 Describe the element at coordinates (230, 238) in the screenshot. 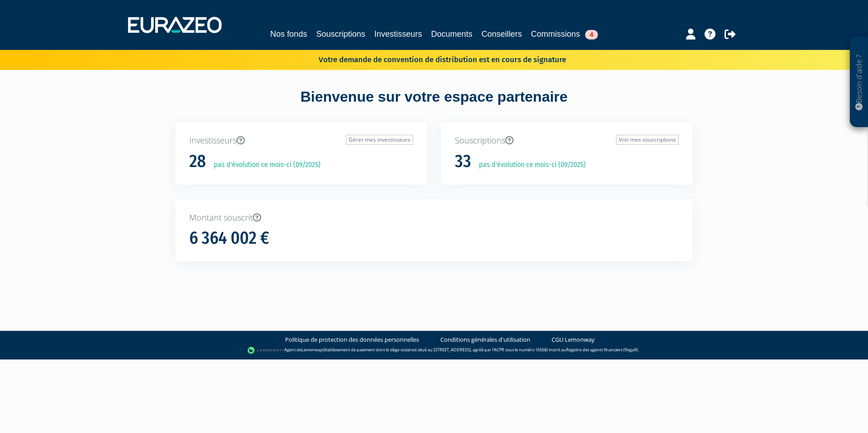

I see `h1: 6 364 002 €` at that location.